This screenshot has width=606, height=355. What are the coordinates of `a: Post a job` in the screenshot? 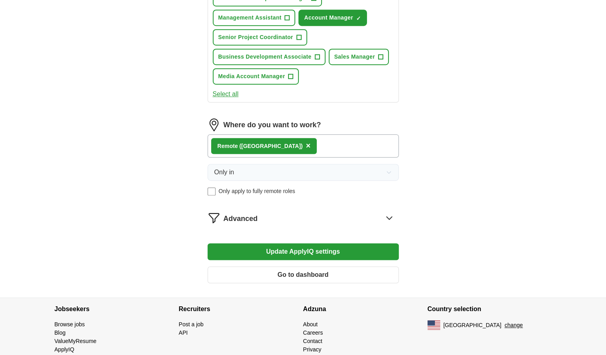 It's located at (191, 324).